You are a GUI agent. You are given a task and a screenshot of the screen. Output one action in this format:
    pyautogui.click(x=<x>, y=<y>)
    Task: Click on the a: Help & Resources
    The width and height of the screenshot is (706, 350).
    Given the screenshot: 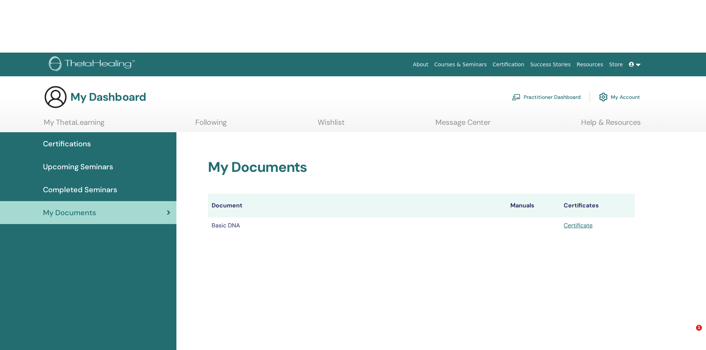 What is the action you would take?
    pyautogui.click(x=611, y=125)
    